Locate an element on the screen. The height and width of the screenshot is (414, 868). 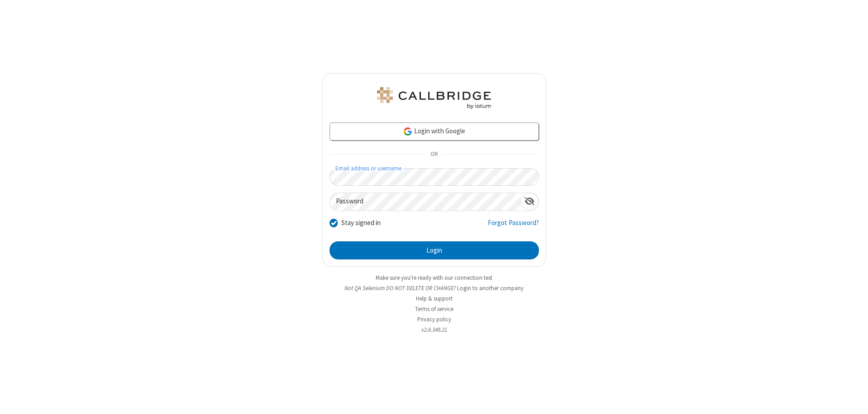
a: Help & support is located at coordinates (434, 298).